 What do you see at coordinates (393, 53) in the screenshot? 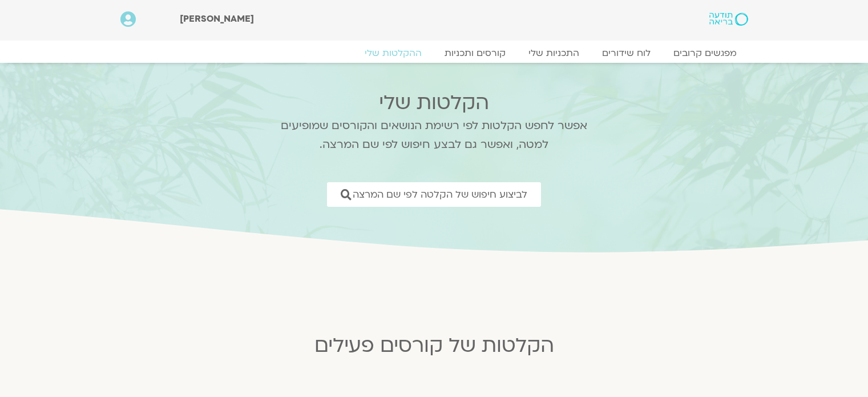
I see `a: ההקלטות שלי` at bounding box center [393, 53].